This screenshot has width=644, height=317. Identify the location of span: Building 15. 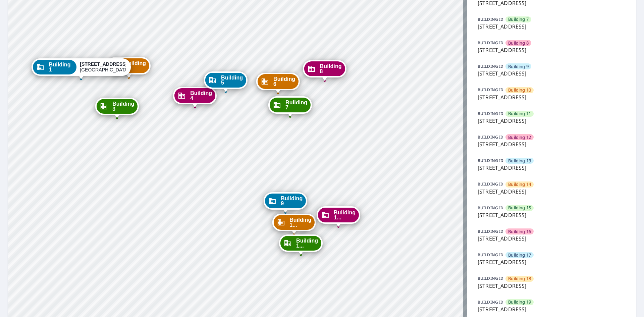
(520, 208).